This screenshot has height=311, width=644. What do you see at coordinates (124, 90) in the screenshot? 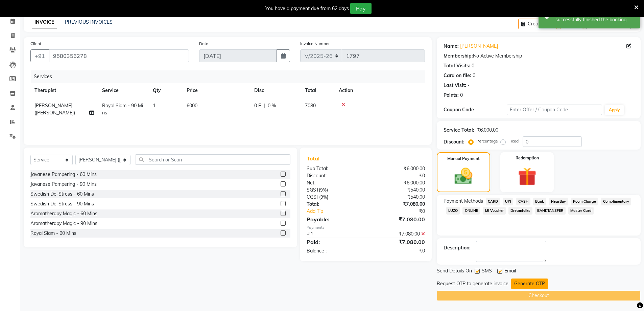
I see `th: Service` at bounding box center [124, 90].